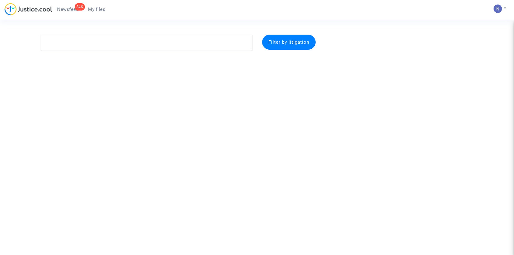 Image resolution: width=514 pixels, height=255 pixels. I want to click on span: Newsfeed, so click(68, 9).